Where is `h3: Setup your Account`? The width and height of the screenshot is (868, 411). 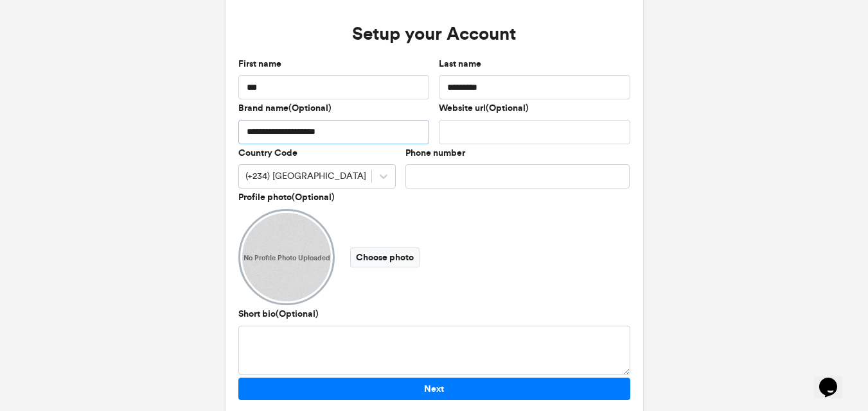 h3: Setup your Account is located at coordinates (434, 34).